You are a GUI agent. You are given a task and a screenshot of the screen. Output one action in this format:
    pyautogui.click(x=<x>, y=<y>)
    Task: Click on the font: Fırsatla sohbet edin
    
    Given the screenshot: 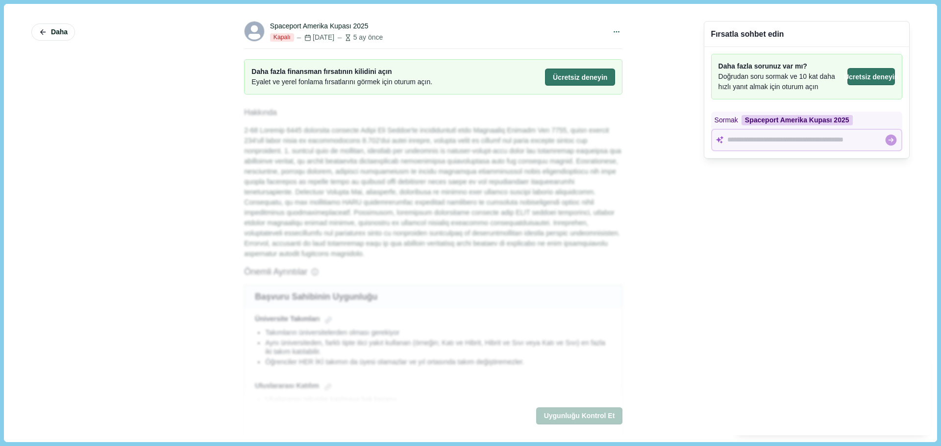 What is the action you would take?
    pyautogui.click(x=747, y=34)
    